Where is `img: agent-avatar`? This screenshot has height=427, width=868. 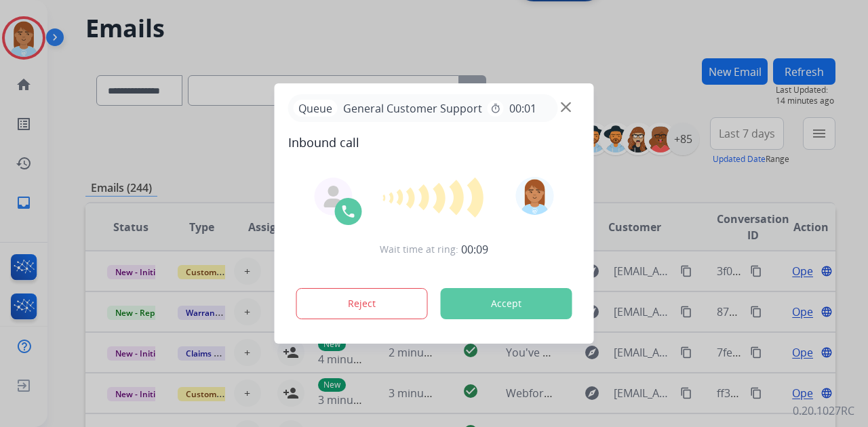
img: agent-avatar is located at coordinates (333, 197).